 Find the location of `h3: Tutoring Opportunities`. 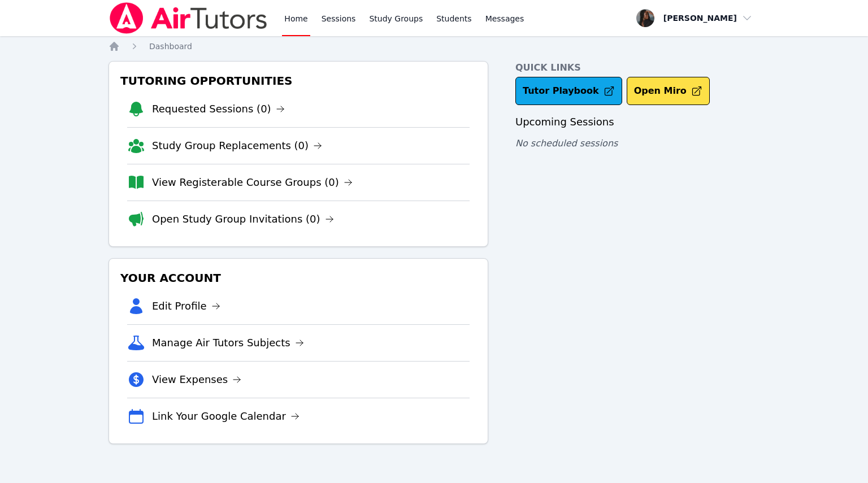

h3: Tutoring Opportunities is located at coordinates (298, 81).